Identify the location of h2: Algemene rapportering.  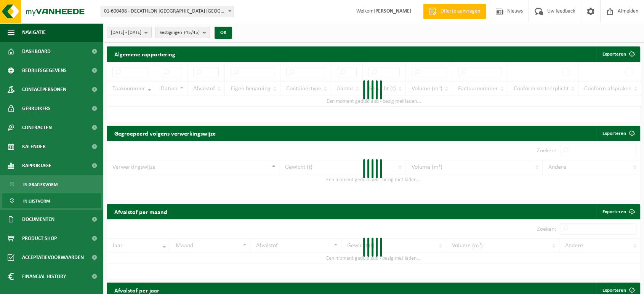
(145, 54).